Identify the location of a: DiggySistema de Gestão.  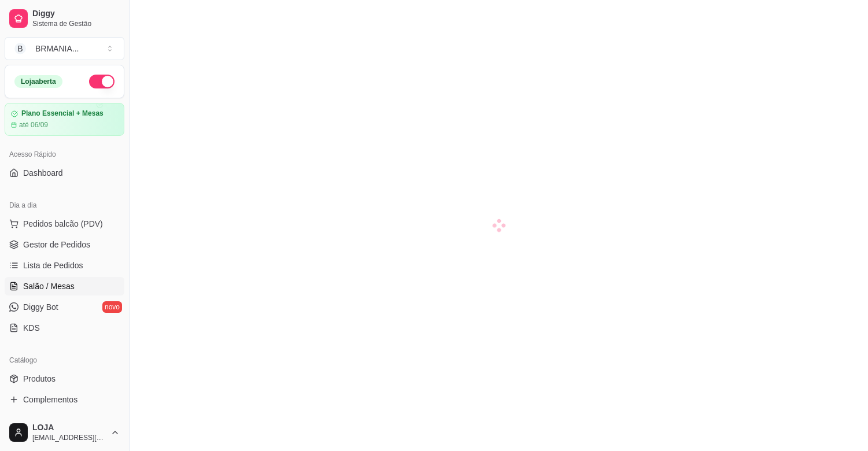
(64, 19).